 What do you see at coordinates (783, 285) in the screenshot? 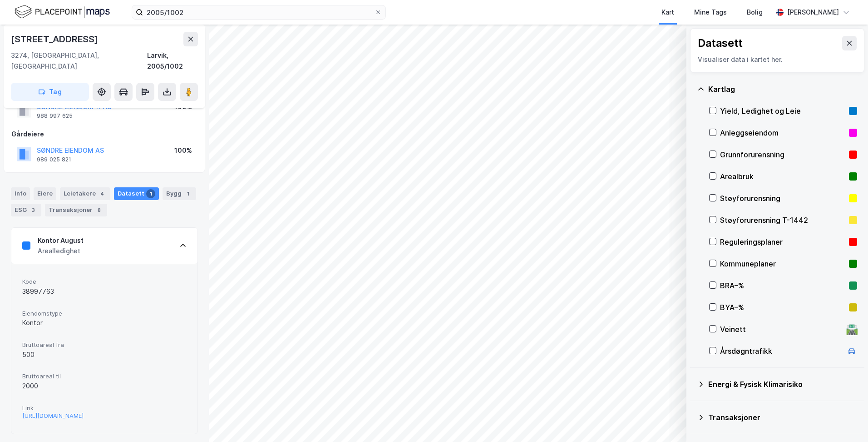
I see `div: BRA–%` at bounding box center [783, 285].